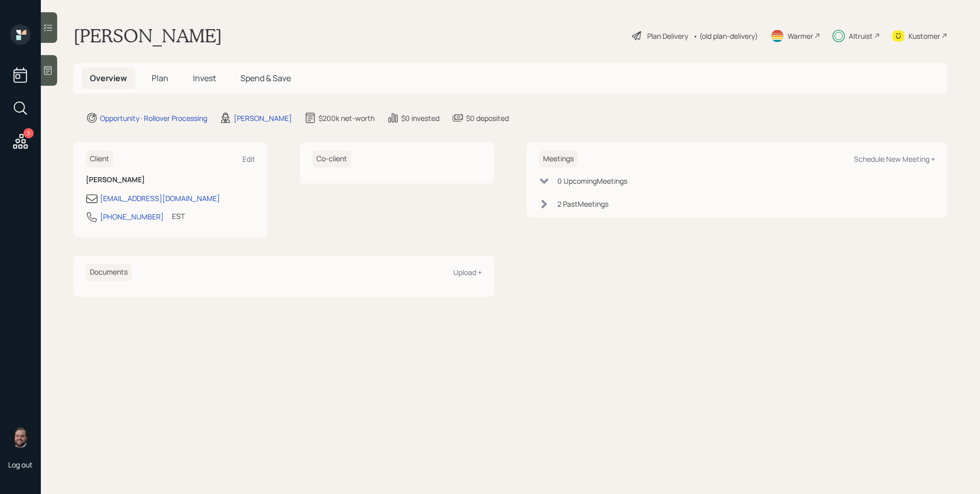  I want to click on div: 2 Past Meeting s, so click(582, 204).